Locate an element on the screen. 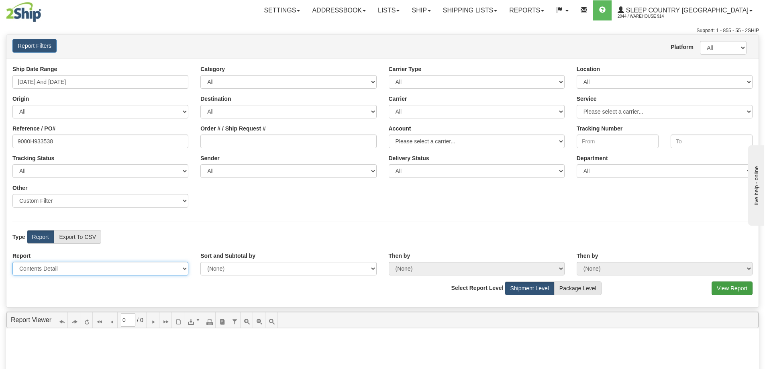 Image resolution: width=765 pixels, height=369 pixels. label: Department is located at coordinates (592, 158).